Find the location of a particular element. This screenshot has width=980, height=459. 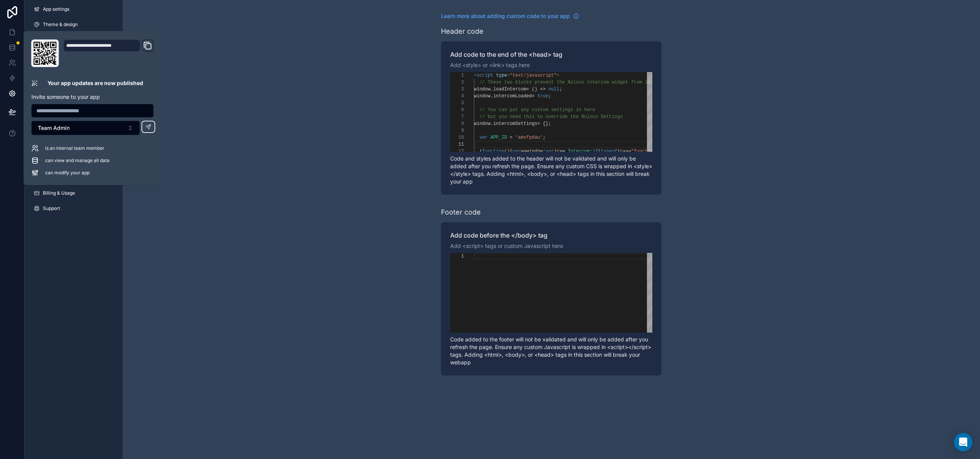

span: loadIntercom is located at coordinates (509, 89).